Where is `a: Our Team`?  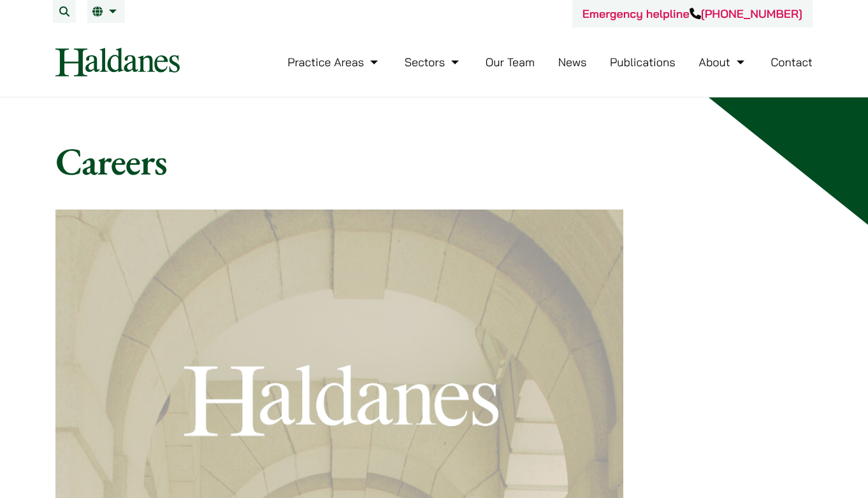 a: Our Team is located at coordinates (510, 62).